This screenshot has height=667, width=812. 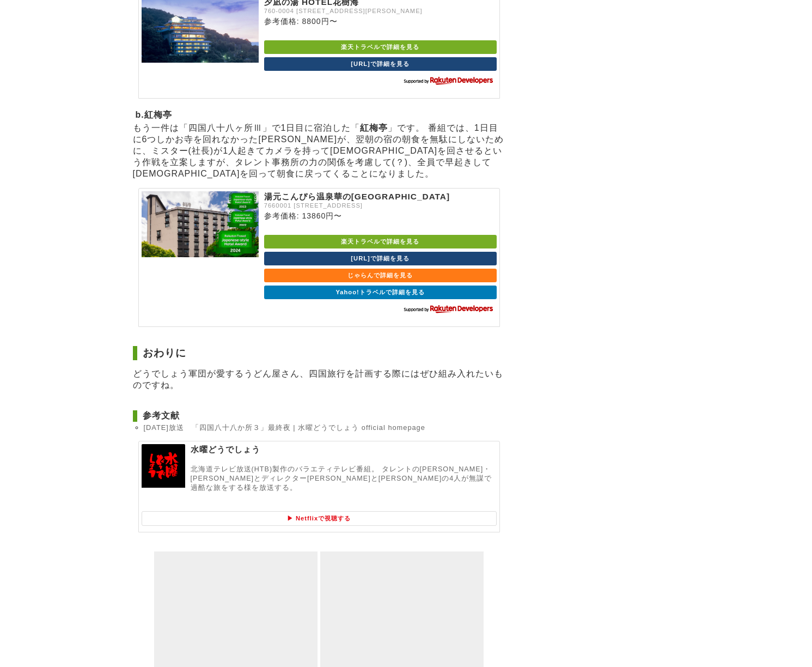 I want to click on p: 参考価格: 13860円〜, so click(x=380, y=216).